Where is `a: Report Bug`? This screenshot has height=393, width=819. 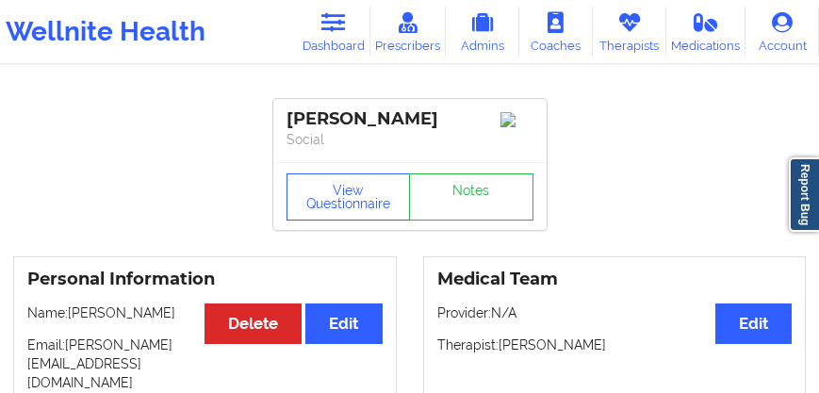
a: Report Bug is located at coordinates (803, 194).